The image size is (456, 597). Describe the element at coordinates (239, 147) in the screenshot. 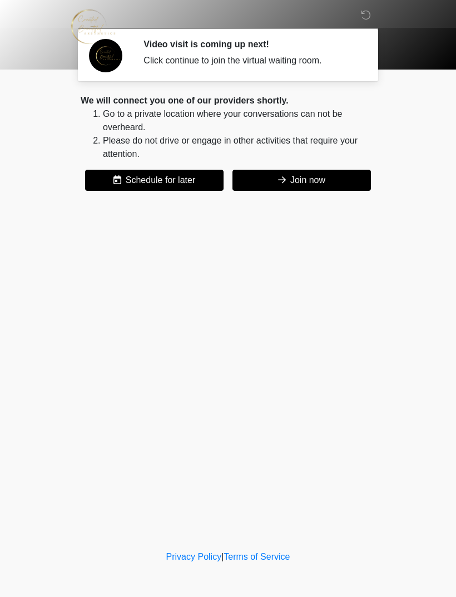

I see `li: Please do not drive or engage in other activities that require your attention.` at that location.